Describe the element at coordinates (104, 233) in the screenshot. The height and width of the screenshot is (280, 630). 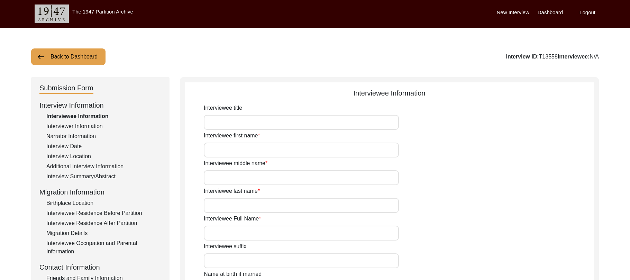
I see `div: Migration Details` at that location.